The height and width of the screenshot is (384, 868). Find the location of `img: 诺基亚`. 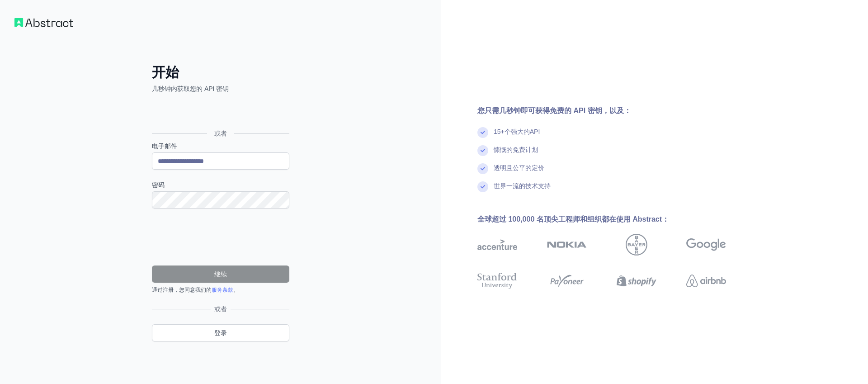

img: 诺基亚 is located at coordinates (567, 245).